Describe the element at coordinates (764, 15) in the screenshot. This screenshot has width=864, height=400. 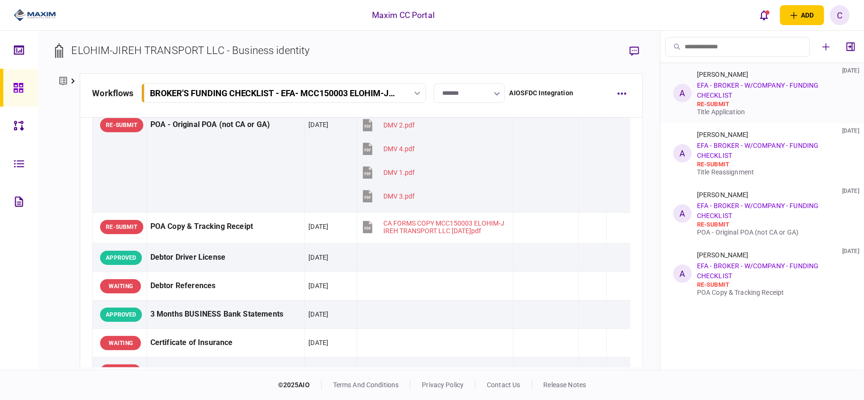
I see `button: open notifications list` at that location.